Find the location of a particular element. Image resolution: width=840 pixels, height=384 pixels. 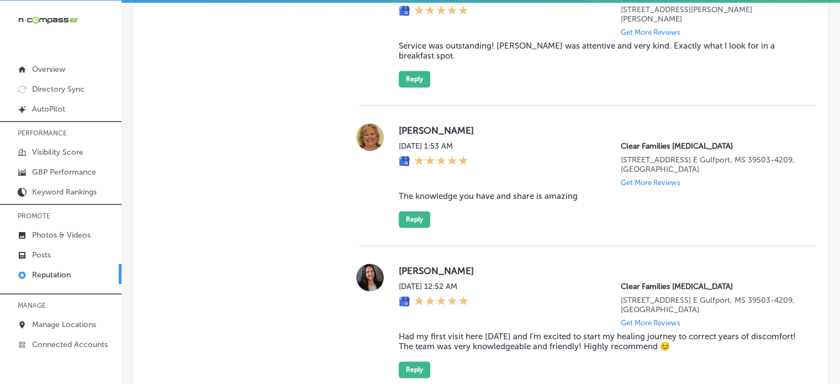

p: Reputation is located at coordinates (51, 274).